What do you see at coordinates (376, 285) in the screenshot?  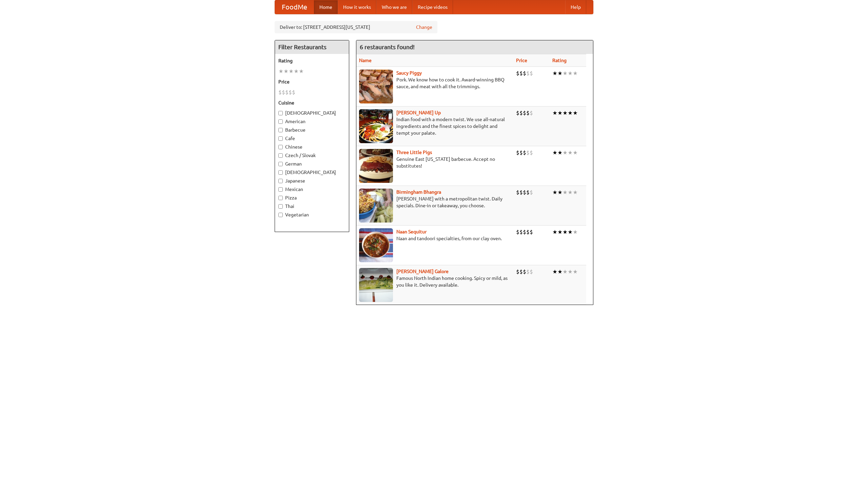 I see `img: currygalore.jpg` at bounding box center [376, 285].